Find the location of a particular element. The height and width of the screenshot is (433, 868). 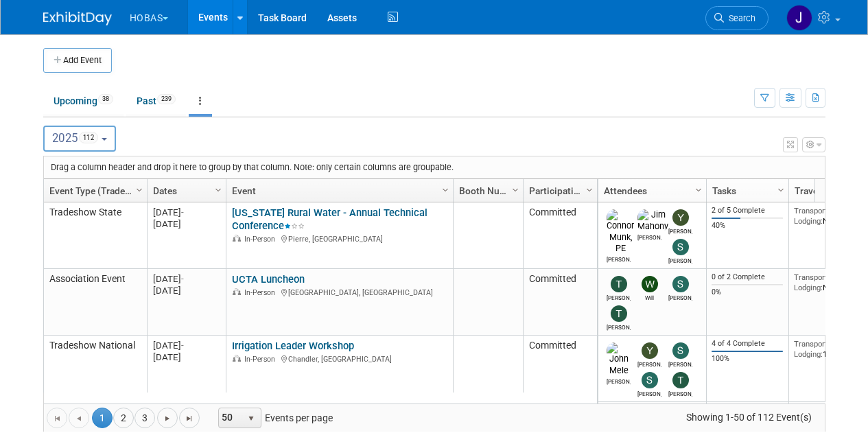

img: John Mele is located at coordinates (618, 359).